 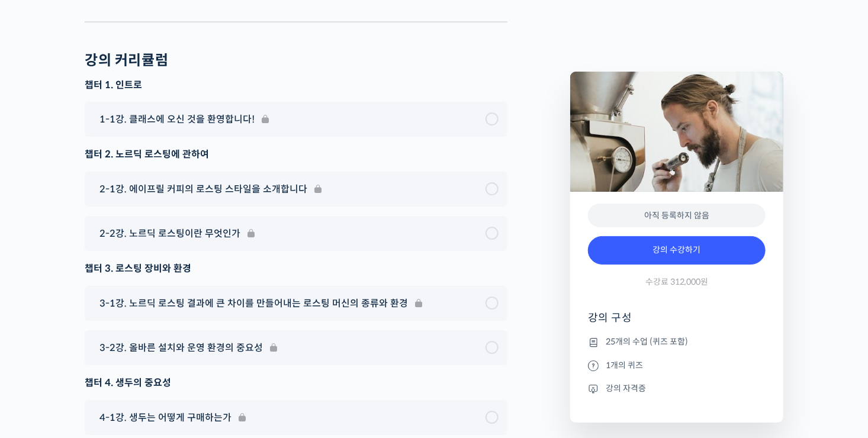 What do you see at coordinates (116, 355) in the screenshot?
I see `a: 대화` at bounding box center [116, 355].